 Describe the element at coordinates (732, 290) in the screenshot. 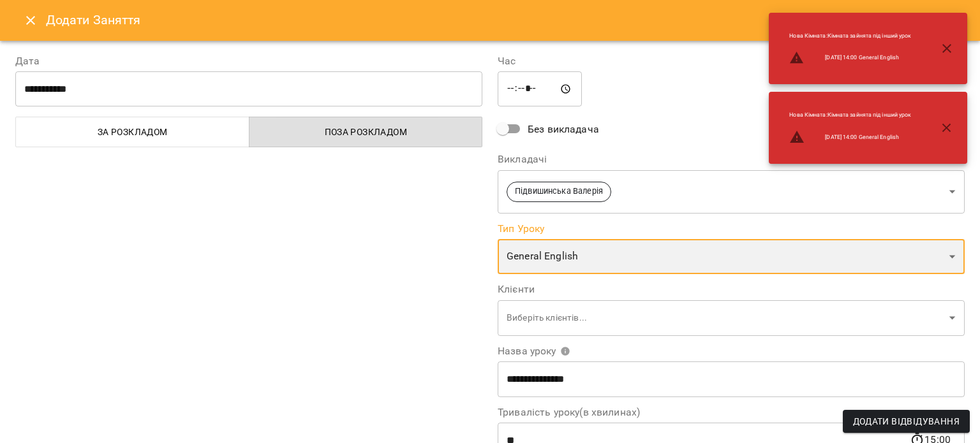

I see `label: Клієнти` at that location.